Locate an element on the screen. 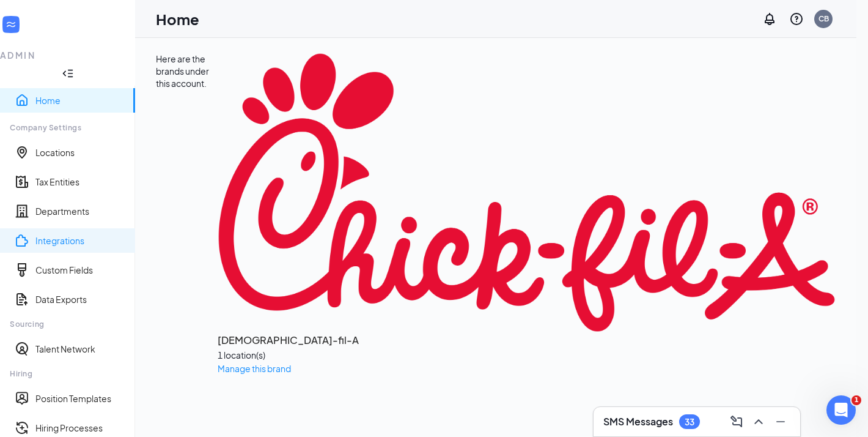 This screenshot has height=437, width=868. span: Manage this brand is located at coordinates (254, 368).